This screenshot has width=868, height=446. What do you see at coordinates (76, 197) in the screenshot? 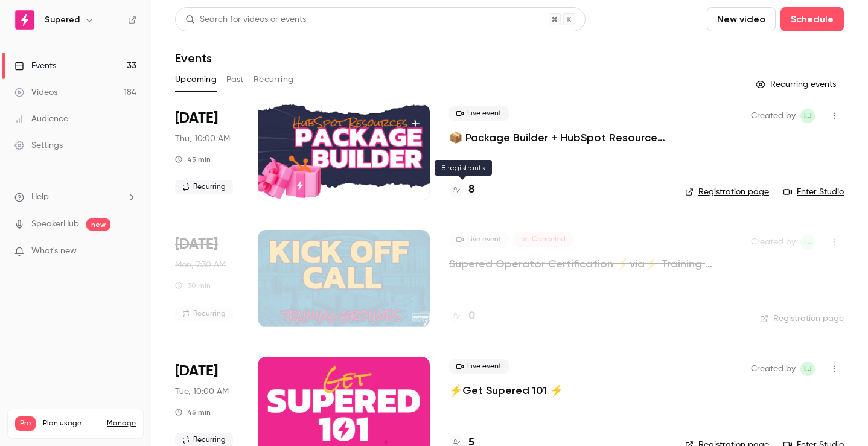
I see `li: help-dropdown-opener` at bounding box center [76, 197].